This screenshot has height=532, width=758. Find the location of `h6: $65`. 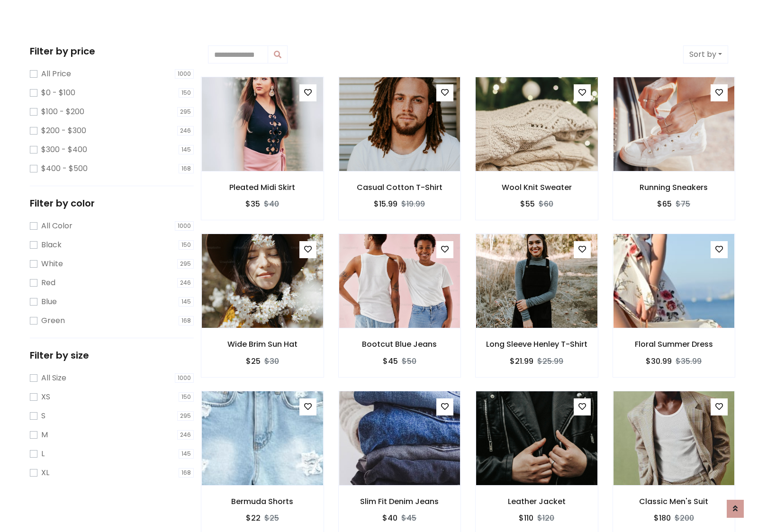

h6: $65 is located at coordinates (664, 204).